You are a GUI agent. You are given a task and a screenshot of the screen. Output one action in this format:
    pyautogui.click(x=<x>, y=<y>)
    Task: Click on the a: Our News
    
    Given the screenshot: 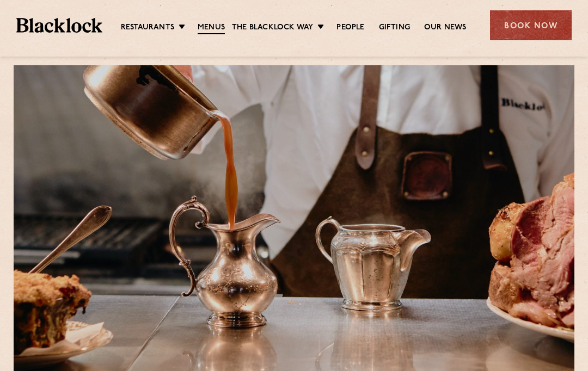 What is the action you would take?
    pyautogui.click(x=445, y=27)
    